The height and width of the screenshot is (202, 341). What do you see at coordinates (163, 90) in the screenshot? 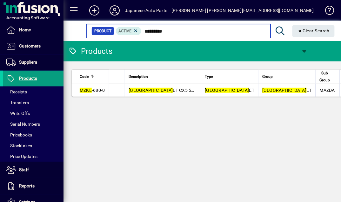
I see `span: ET CX5 5DR` at bounding box center [163, 90].